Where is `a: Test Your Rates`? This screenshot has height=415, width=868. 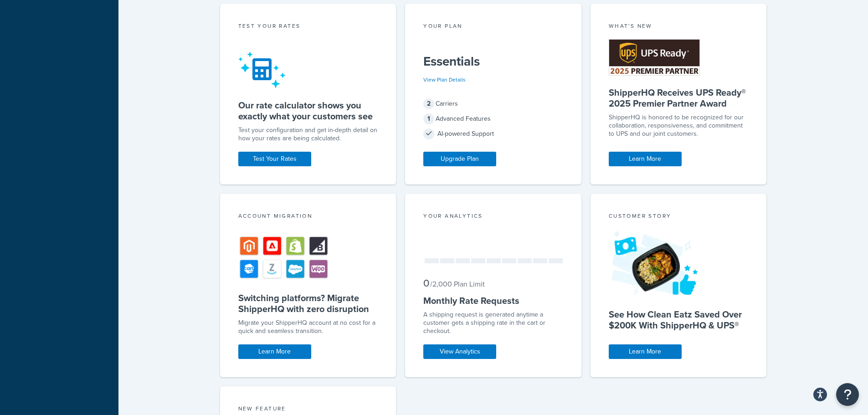
a: Test Your Rates is located at coordinates (275, 159).